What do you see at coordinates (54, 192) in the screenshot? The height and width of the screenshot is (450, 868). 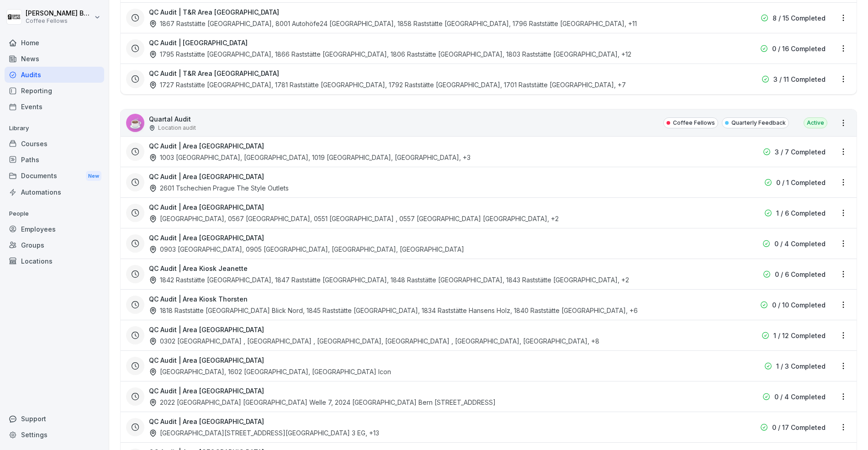 I see `div: Automations` at bounding box center [54, 192].